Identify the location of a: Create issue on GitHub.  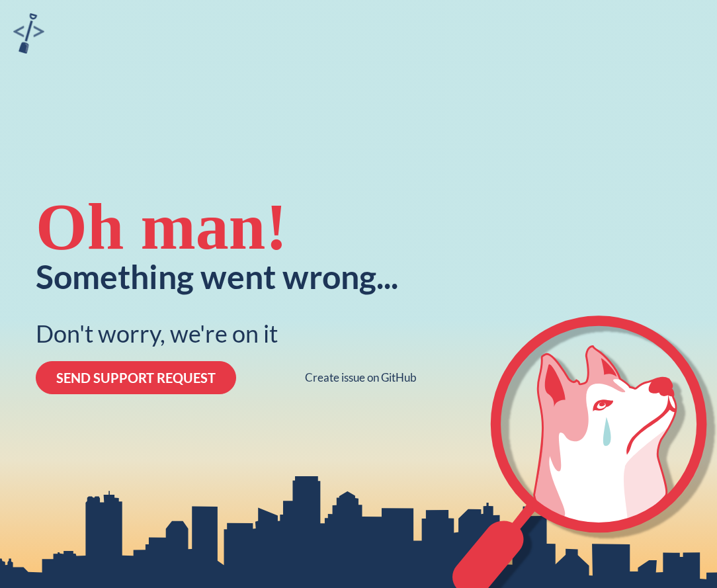
(360, 378).